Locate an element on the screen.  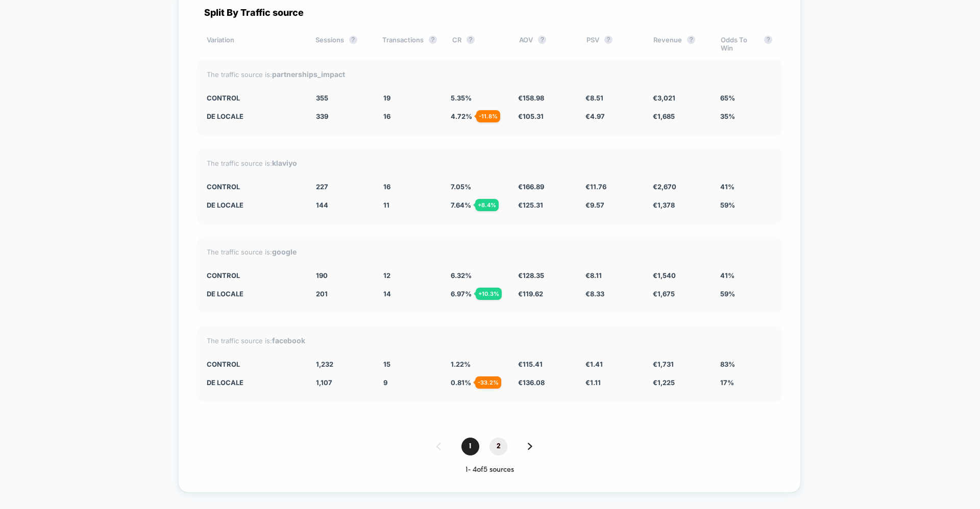
div: PSV is located at coordinates (612, 44).